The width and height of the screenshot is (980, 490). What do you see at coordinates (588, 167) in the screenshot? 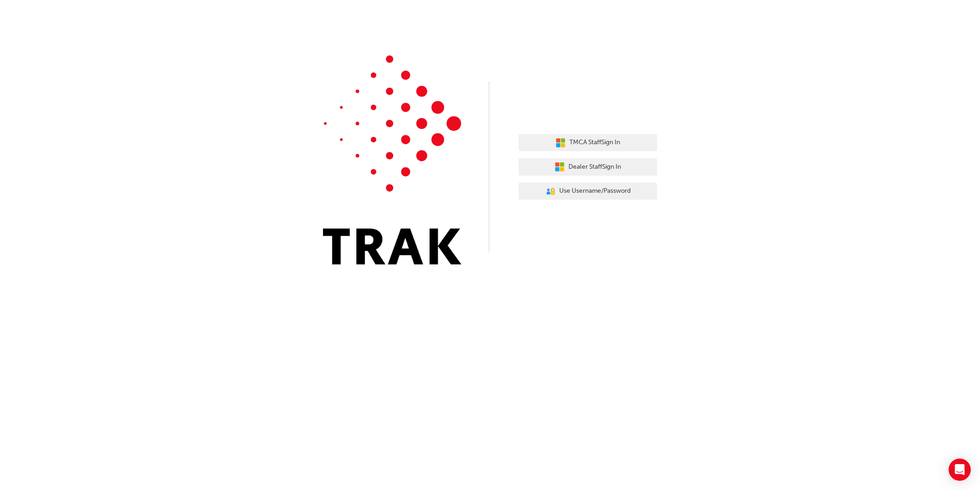
I see `button: Dealer StaffSign In` at bounding box center [588, 167].